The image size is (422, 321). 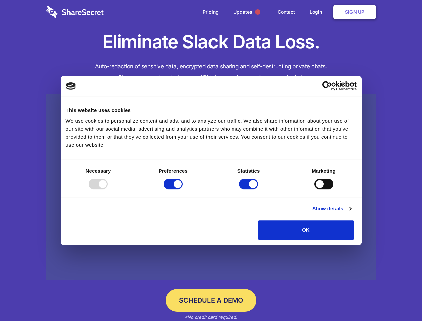 What do you see at coordinates (327, 86) in the screenshot?
I see `a: Usercentrics Cookiebot - opens in a new window` at bounding box center [327, 86].